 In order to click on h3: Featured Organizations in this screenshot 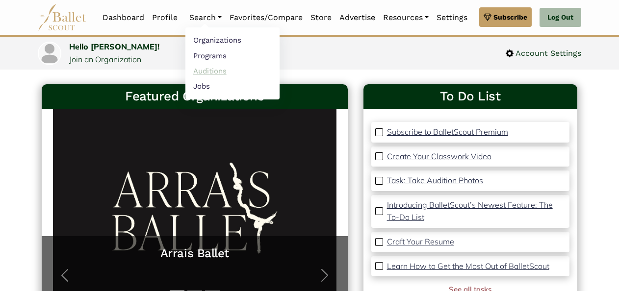, I will do `click(195, 97)`.